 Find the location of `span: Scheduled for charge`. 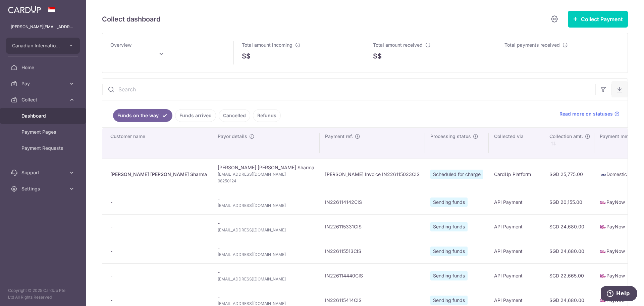

span: Scheduled for charge is located at coordinates (457, 174).